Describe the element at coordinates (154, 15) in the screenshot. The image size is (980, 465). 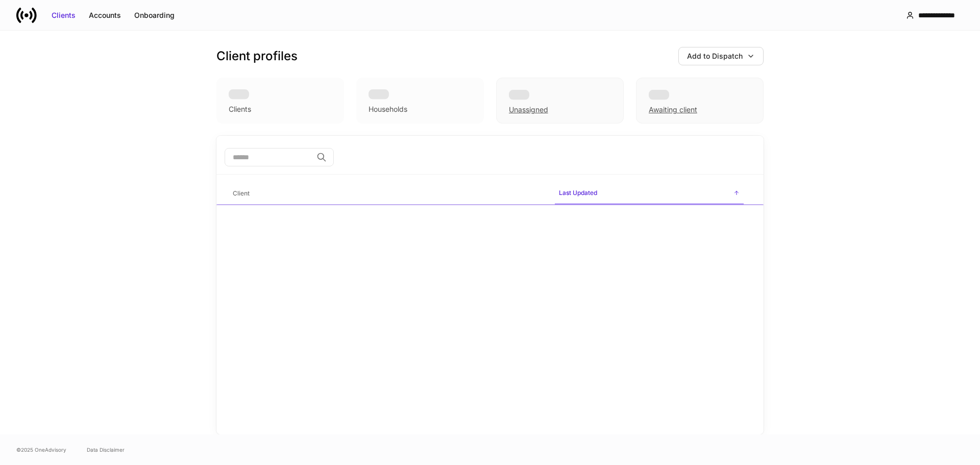
I see `button: Onboarding` at that location.